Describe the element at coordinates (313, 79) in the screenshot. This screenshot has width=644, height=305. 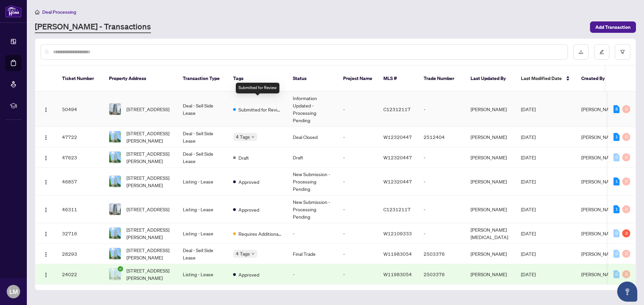
I see `th: Status` at that location.